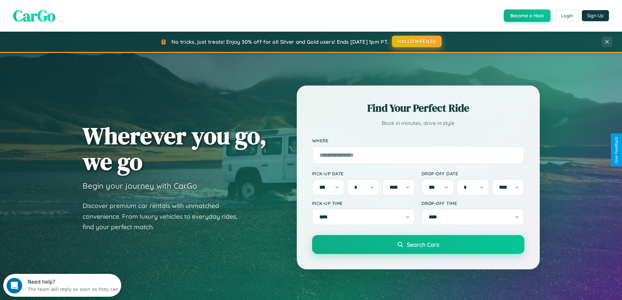 Image resolution: width=622 pixels, height=300 pixels. What do you see at coordinates (363, 203) in the screenshot?
I see `label: Pick-up Time` at bounding box center [363, 203].